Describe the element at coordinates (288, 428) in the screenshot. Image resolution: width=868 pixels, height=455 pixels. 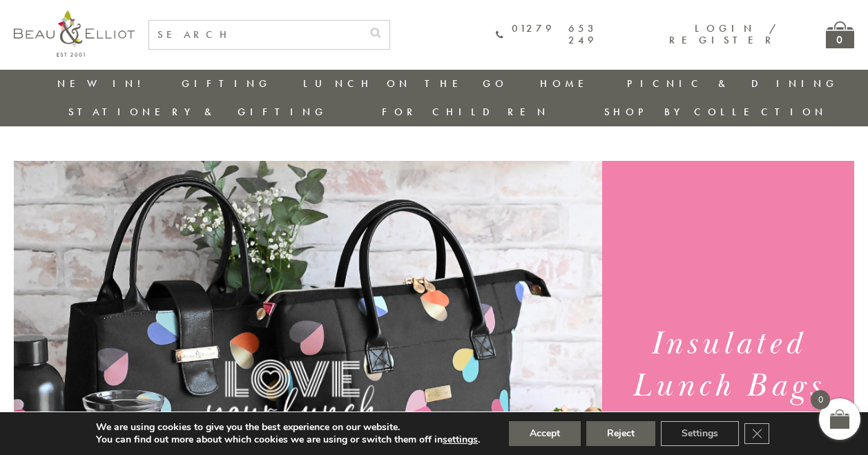
I see `p: We are using cookies to give you the best experience on our website.` at that location.